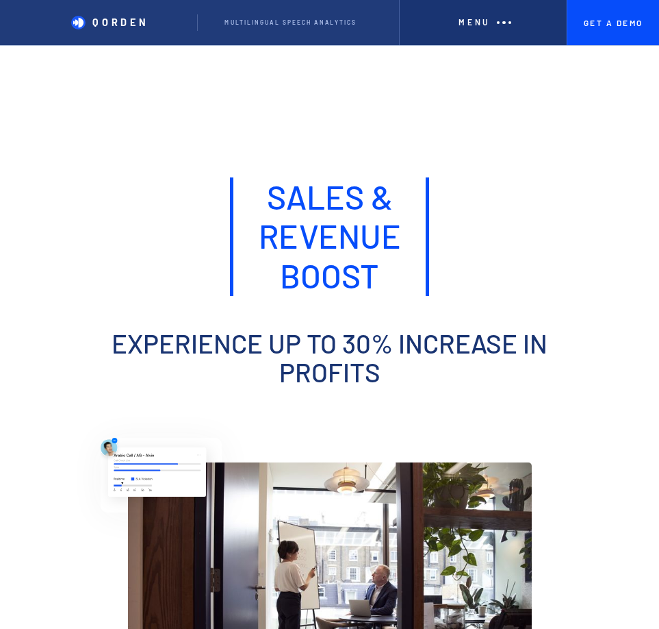 The image size is (659, 629). I want to click on p: QORDEN, so click(121, 22).